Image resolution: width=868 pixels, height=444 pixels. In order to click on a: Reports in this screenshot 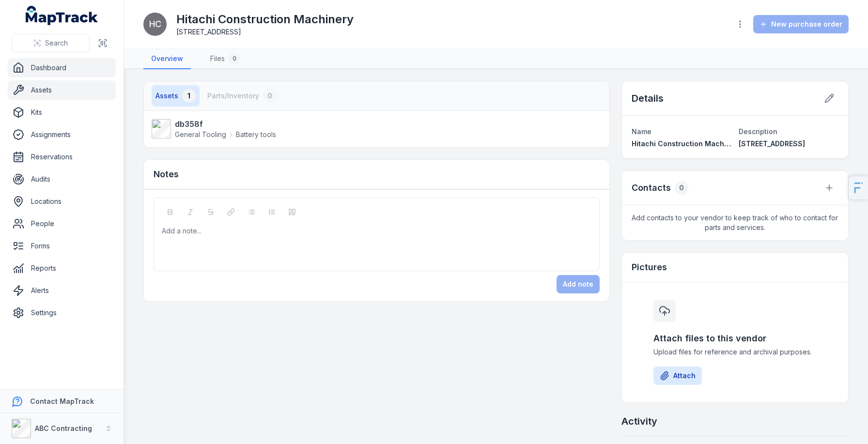, I will do `click(62, 268)`.